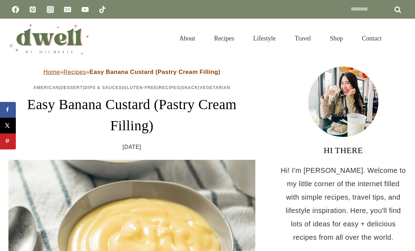 This screenshot has width=415, height=251. What do you see at coordinates (215, 88) in the screenshot?
I see `a: Vegetarian` at bounding box center [215, 88].